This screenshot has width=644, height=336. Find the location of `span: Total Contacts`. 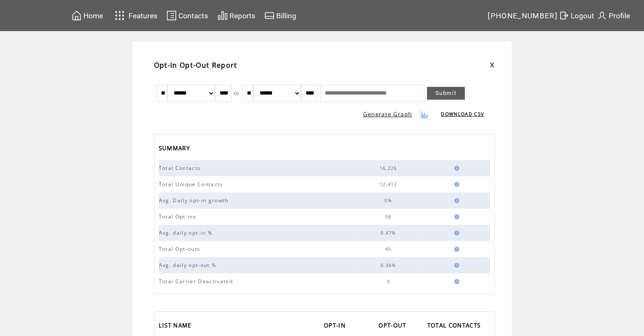

span: Total Contacts is located at coordinates (181, 168).